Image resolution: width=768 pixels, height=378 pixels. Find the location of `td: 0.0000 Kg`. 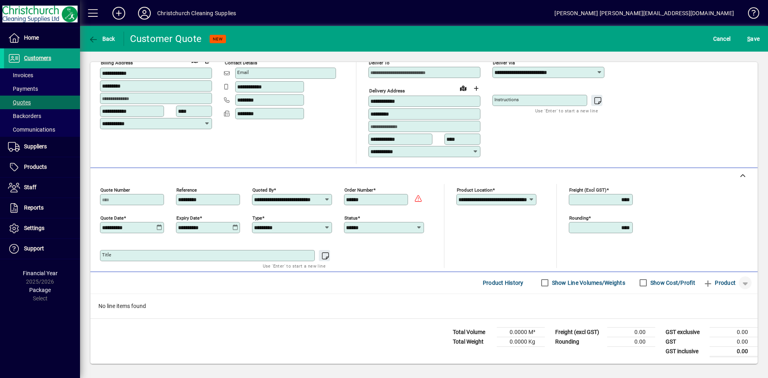

td: 0.0000 Kg is located at coordinates (521, 341).